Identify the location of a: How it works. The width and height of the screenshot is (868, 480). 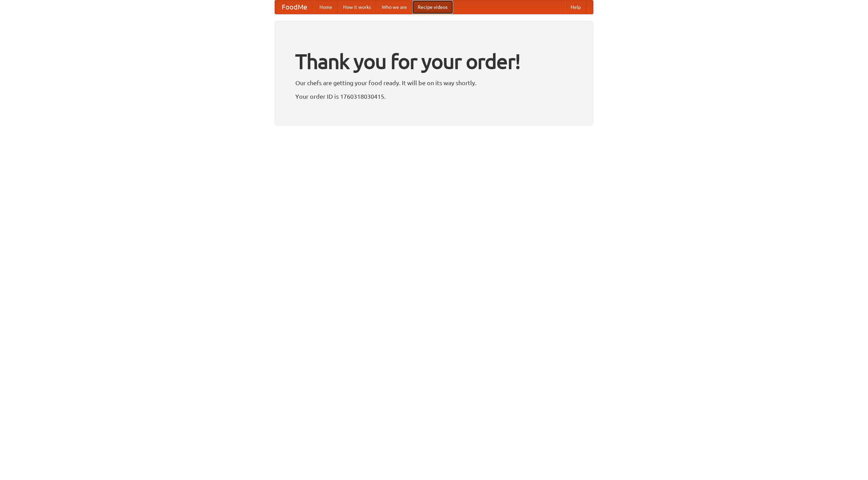
(357, 7).